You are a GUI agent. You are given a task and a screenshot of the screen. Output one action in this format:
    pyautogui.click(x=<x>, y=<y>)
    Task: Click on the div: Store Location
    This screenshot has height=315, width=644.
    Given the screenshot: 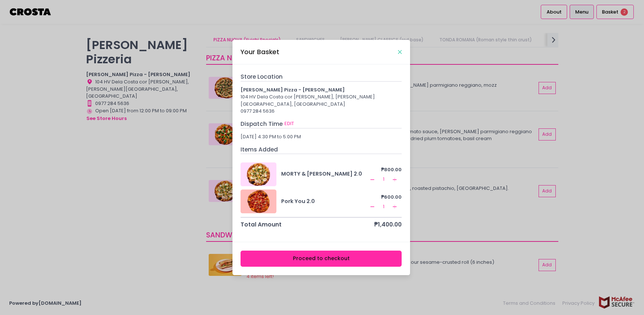 What is the action you would take?
    pyautogui.click(x=321, y=77)
    